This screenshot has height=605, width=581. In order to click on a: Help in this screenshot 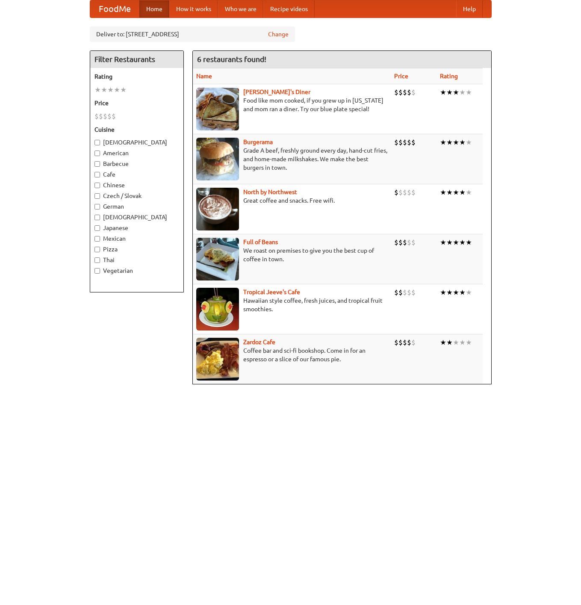, I will do `click(469, 9)`.